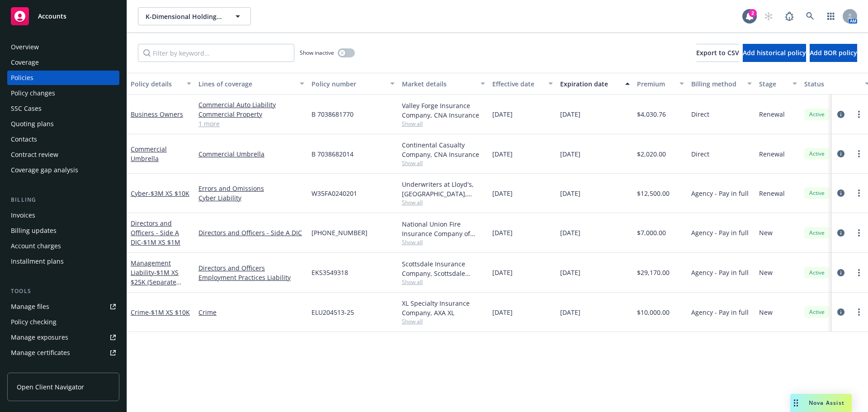 The height and width of the screenshot is (412, 868). I want to click on span: Add BOR policy, so click(833, 53).